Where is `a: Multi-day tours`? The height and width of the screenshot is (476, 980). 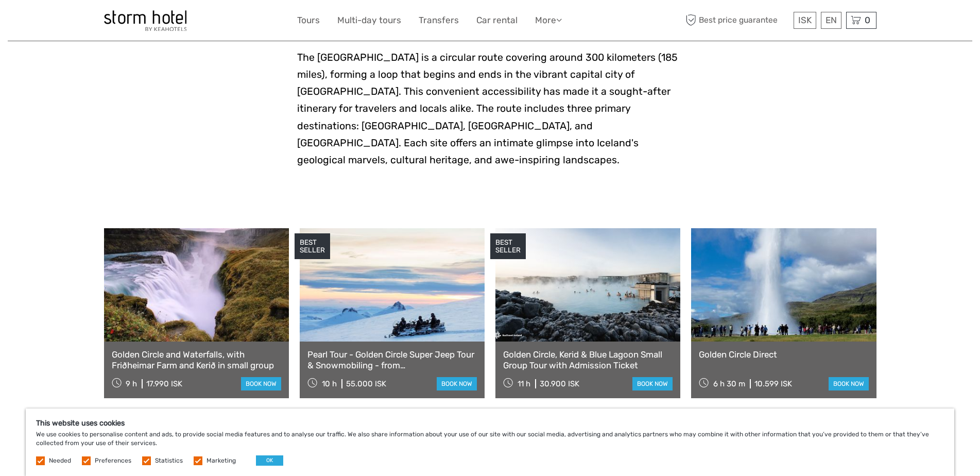 a: Multi-day tours is located at coordinates (369, 20).